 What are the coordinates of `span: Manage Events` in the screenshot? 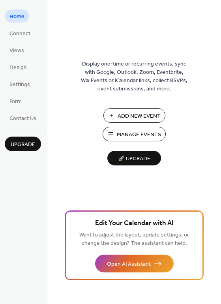 It's located at (139, 135).